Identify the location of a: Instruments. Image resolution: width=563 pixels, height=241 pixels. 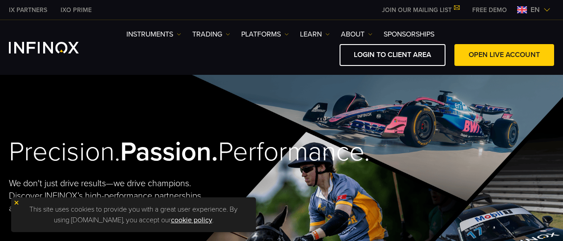
(154, 34).